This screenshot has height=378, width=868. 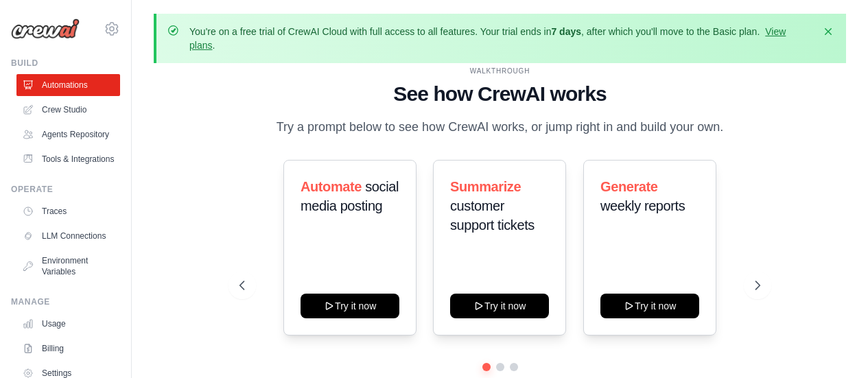 What do you see at coordinates (68, 349) in the screenshot?
I see `a: Billing` at bounding box center [68, 349].